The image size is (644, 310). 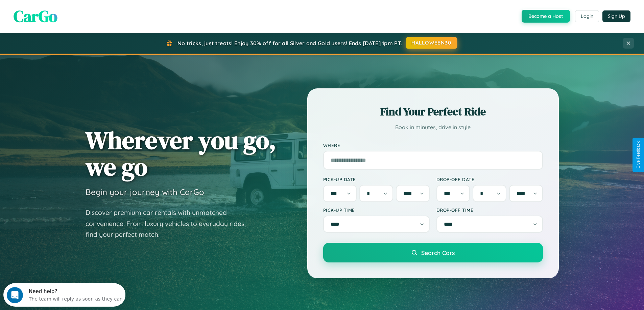 I want to click on label: Pick-up Time, so click(x=376, y=210).